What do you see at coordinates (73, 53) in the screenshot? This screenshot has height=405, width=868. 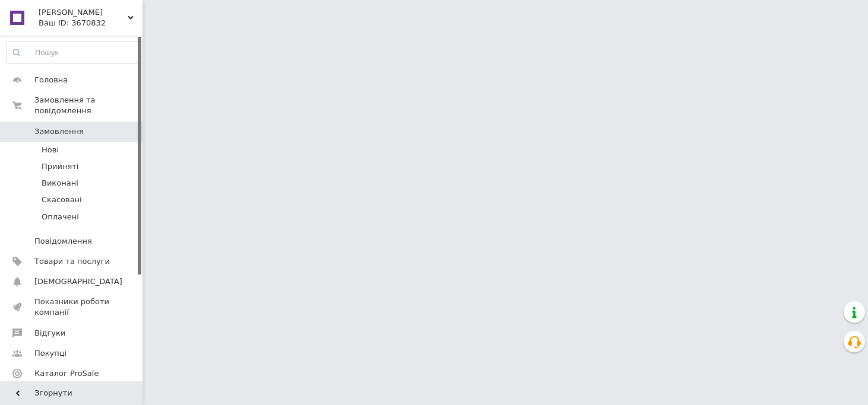 I see `input: Пошук` at bounding box center [73, 53].